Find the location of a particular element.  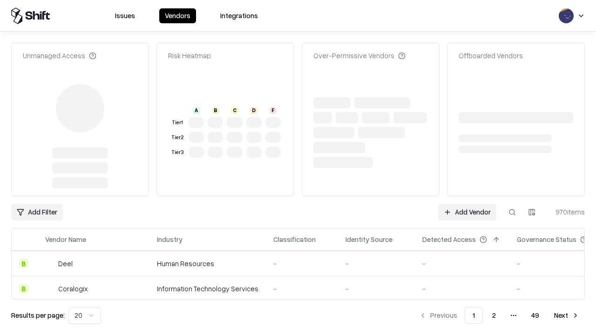

div: Information Technology Services is located at coordinates (208, 289).